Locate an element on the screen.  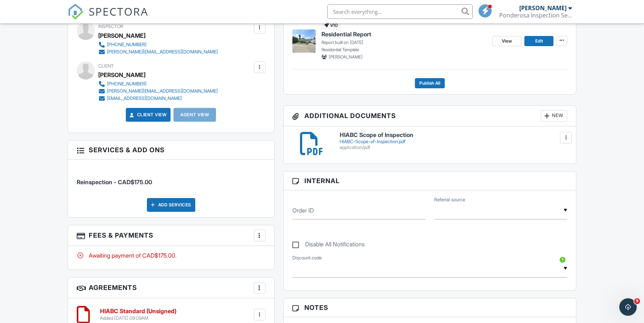
h3: Internal is located at coordinates (430, 181).